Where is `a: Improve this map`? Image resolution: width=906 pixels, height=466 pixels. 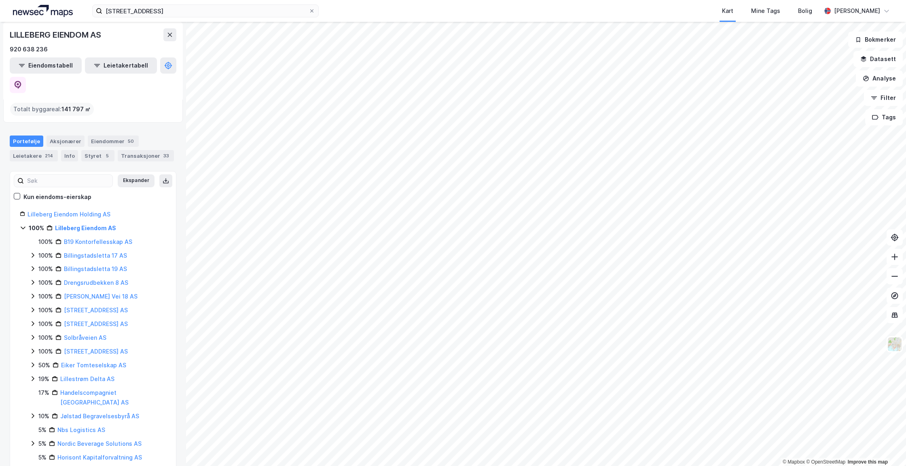
a: Improve this map is located at coordinates (868, 462).